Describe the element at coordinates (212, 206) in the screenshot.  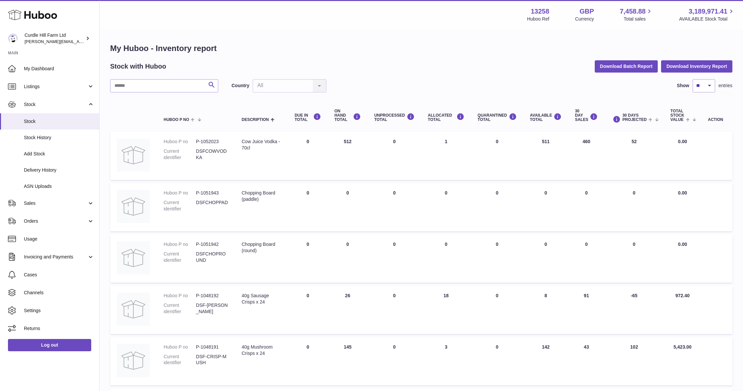
I see `dd: DSFCHOPPAD` at that location.